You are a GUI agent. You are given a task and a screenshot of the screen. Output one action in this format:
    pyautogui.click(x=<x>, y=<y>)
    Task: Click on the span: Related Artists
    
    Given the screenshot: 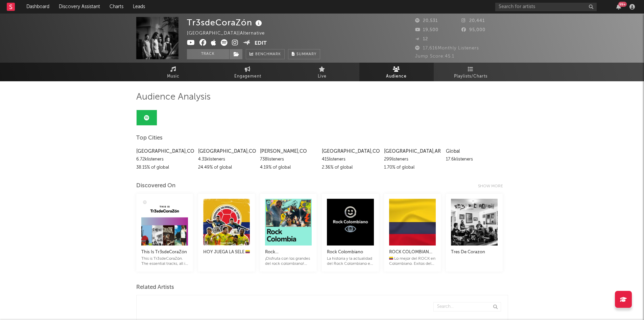 What is the action you would take?
    pyautogui.click(x=155, y=287)
    